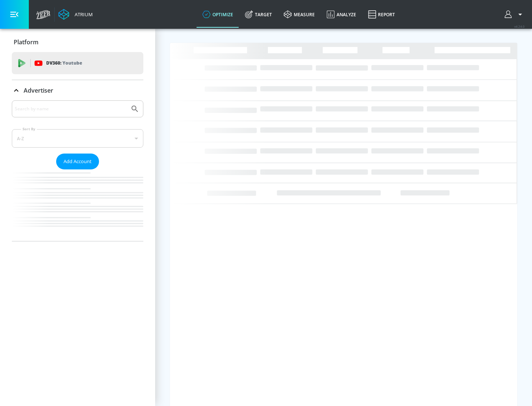 This screenshot has height=406, width=532. What do you see at coordinates (78, 161) in the screenshot?
I see `span: Add Account` at bounding box center [78, 161].